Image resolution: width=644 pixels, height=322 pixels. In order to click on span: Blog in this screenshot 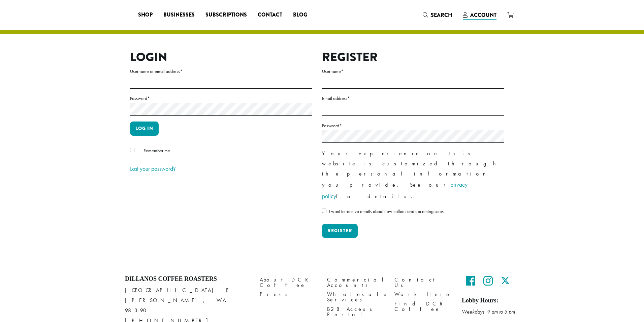, I will do `click(300, 15)`.